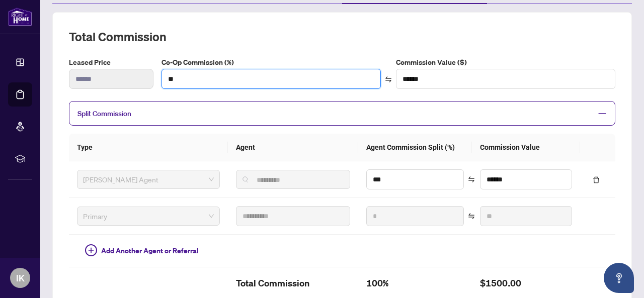  What do you see at coordinates (246, 180) in the screenshot?
I see `img: search_icon` at bounding box center [246, 180].